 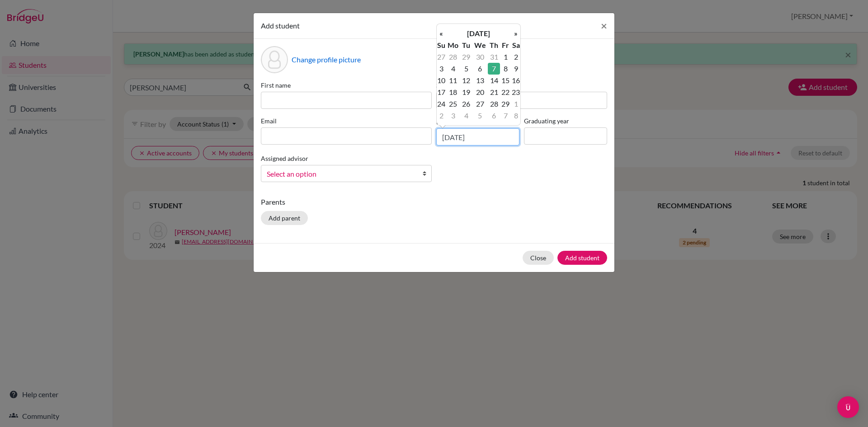 I want to click on th: Sa, so click(x=515, y=45).